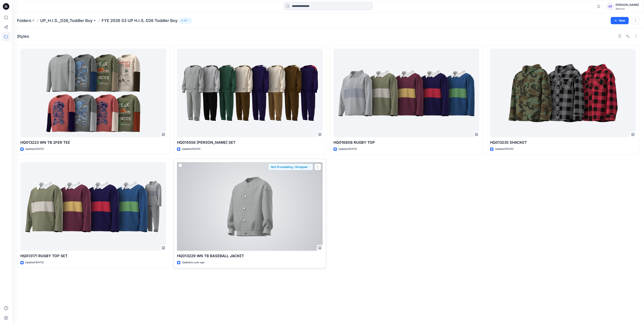  I want to click on p: 51, so click(185, 20).